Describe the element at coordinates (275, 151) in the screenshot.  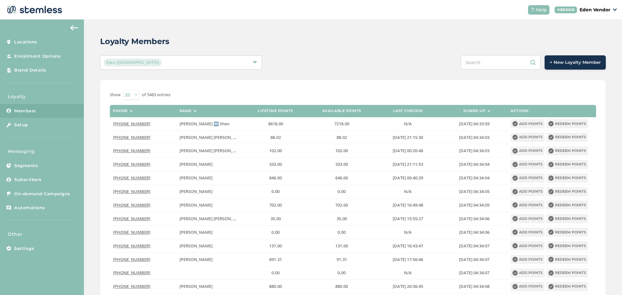
I see `span: 102.00` at that location.